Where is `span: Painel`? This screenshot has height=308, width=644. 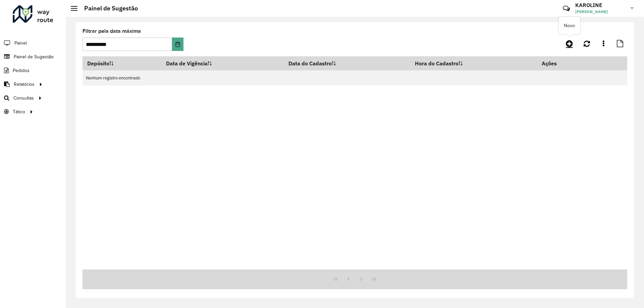 span: Painel is located at coordinates (21, 43).